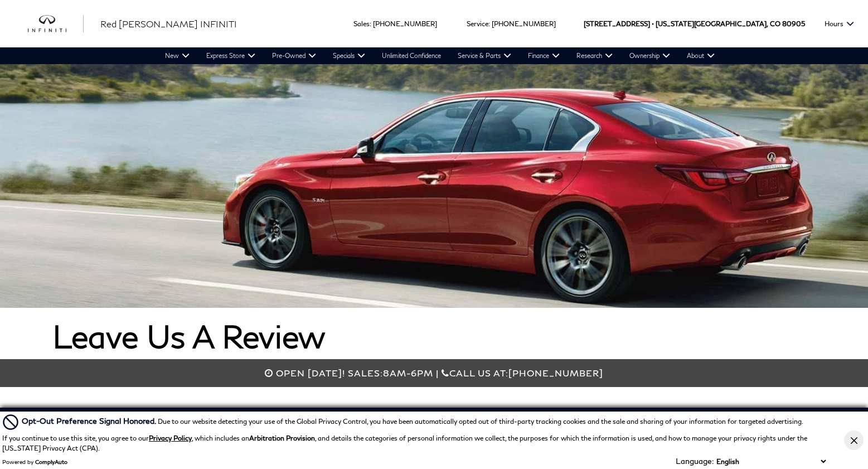 This screenshot has width=868, height=469. What do you see at coordinates (412, 56) in the screenshot?
I see `a: Unlimited Confidence` at bounding box center [412, 56].